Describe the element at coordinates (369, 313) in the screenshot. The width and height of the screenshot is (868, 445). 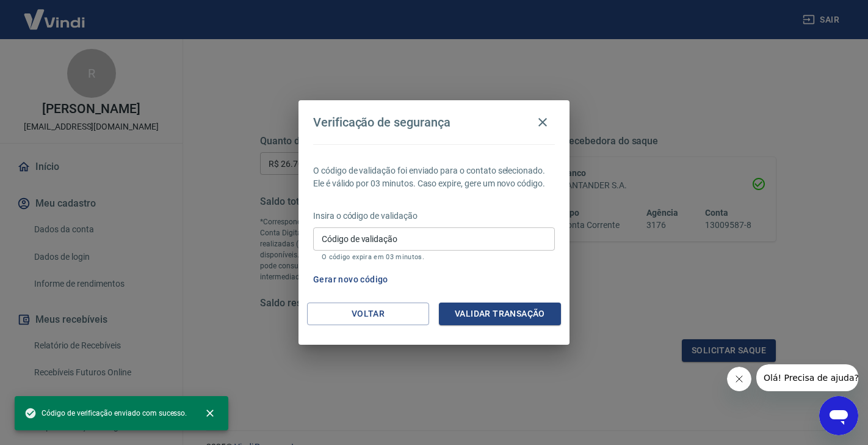
I see `button: Voltar` at that location.